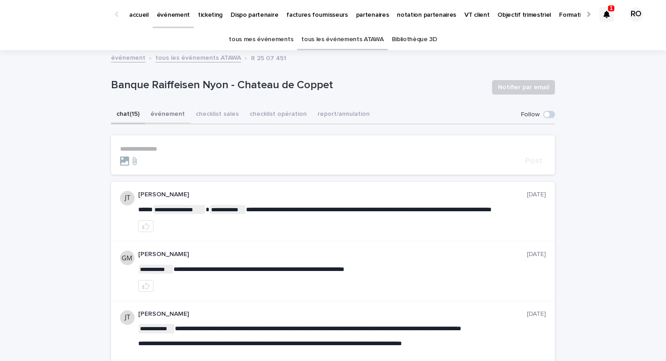 This screenshot has width=666, height=361. I want to click on a: événement, so click(128, 57).